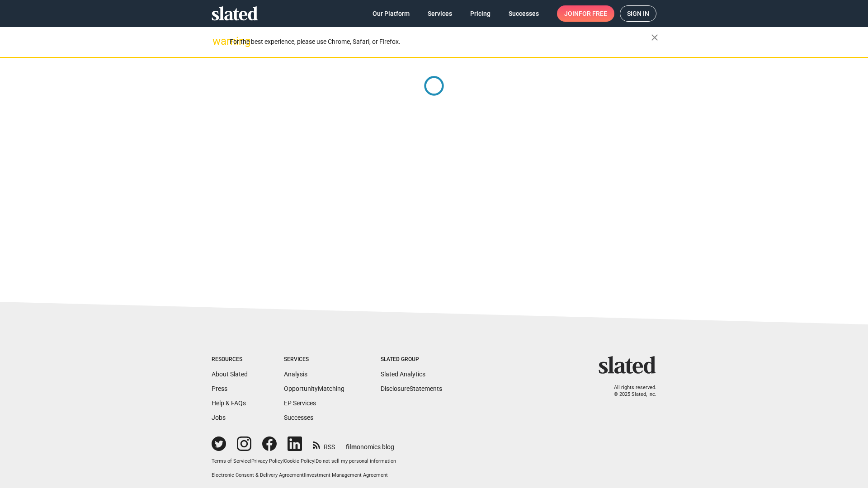 This screenshot has height=488, width=868. Describe the element at coordinates (219, 418) in the screenshot. I see `a: Jobs` at that location.